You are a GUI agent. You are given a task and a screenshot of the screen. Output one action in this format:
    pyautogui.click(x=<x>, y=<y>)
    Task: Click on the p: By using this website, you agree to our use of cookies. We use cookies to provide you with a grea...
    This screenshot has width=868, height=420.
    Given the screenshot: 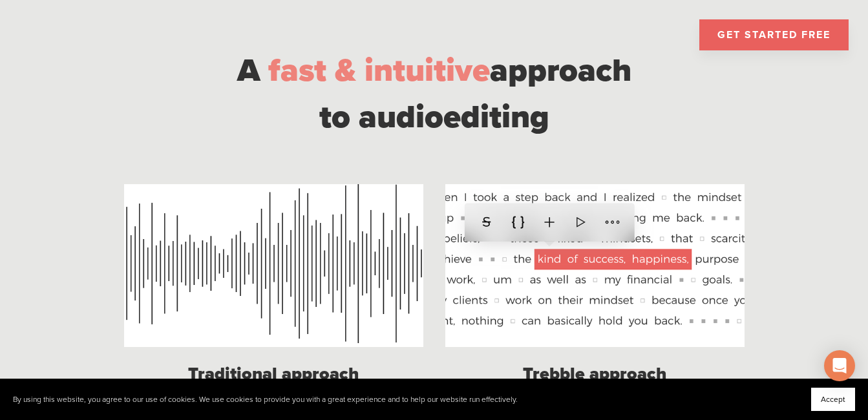 What is the action you would take?
    pyautogui.click(x=265, y=400)
    